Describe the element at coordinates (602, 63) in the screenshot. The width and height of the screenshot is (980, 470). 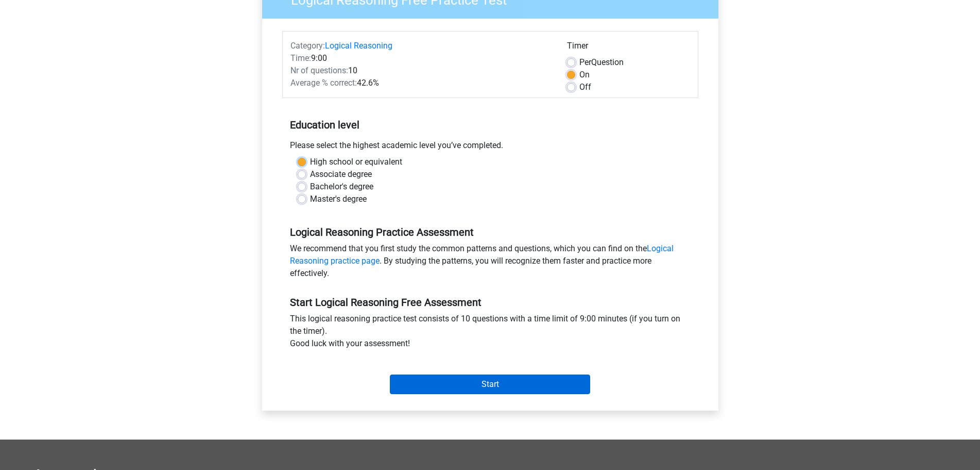
I see `label: Question` at that location.